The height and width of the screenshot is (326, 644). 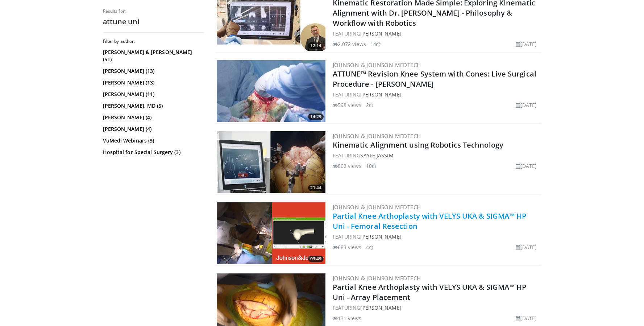 I want to click on li: 598 views, so click(x=347, y=105).